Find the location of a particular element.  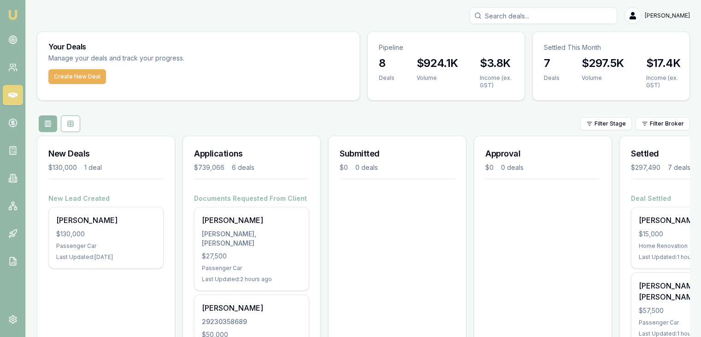

h4: Documents Requested From Client is located at coordinates (252, 198).